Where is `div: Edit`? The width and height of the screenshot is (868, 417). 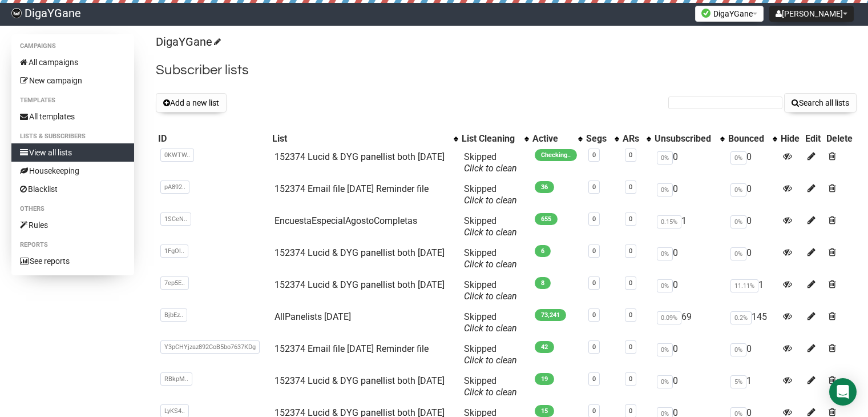
div: Edit is located at coordinates (814, 139).